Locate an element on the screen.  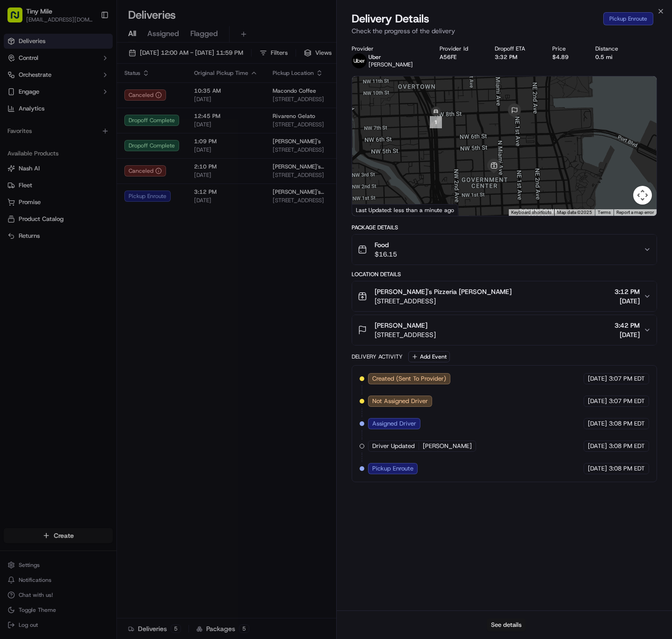
input: Got a question? Start typing here... is located at coordinates (97, 65).